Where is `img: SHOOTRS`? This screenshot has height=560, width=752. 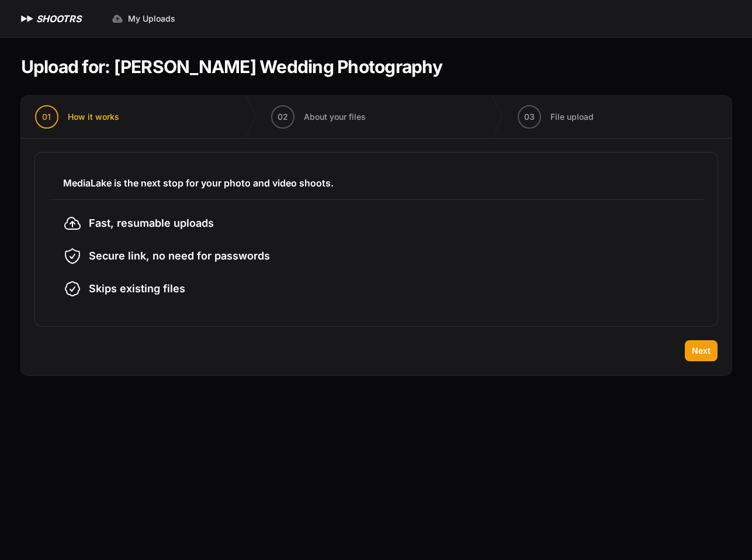 img: SHOOTRS is located at coordinates (28, 19).